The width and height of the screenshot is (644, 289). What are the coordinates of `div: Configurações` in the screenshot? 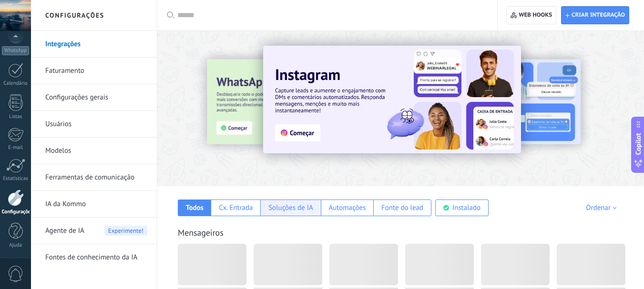 It's located at (16, 212).